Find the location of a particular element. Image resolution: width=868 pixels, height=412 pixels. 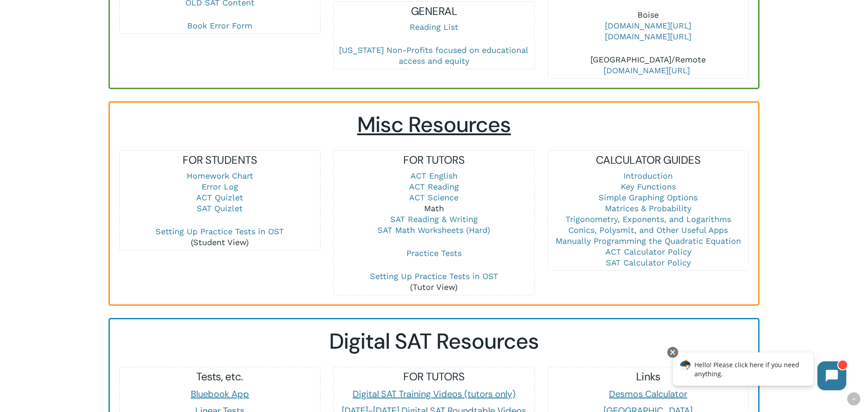

a: ACT Calculator Policy is located at coordinates (648, 251).